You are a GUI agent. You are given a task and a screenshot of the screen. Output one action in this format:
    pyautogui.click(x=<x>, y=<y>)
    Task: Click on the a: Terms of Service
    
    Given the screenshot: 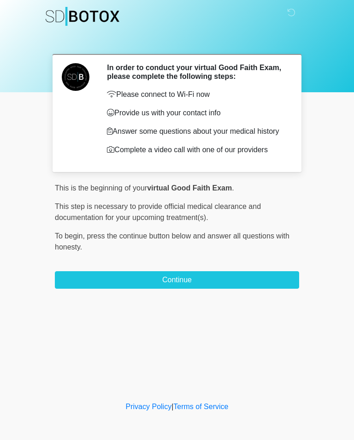 What is the action you would take?
    pyautogui.click(x=200, y=406)
    